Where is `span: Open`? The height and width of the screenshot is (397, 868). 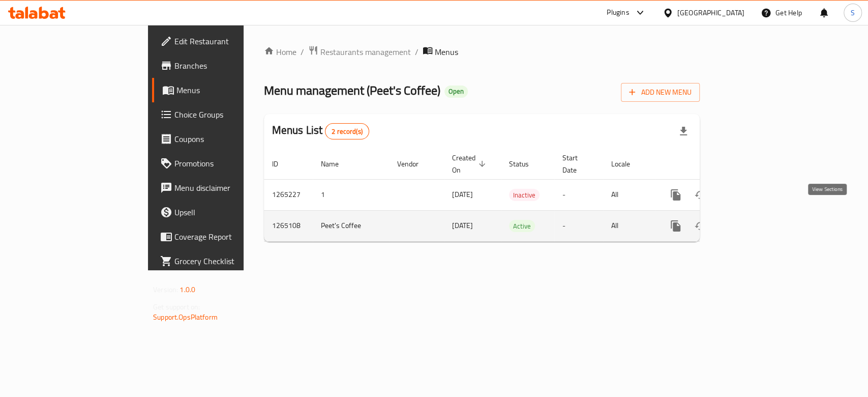 span: Open is located at coordinates (456, 91).